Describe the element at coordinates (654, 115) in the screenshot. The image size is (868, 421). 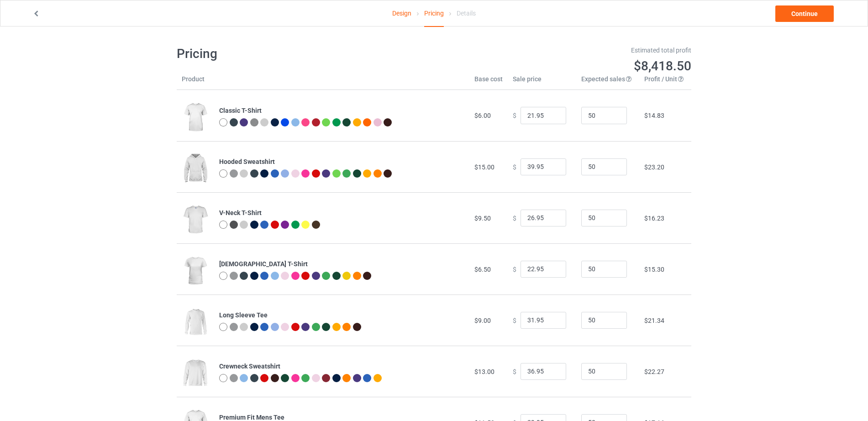
I see `span: $14.83` at that location.